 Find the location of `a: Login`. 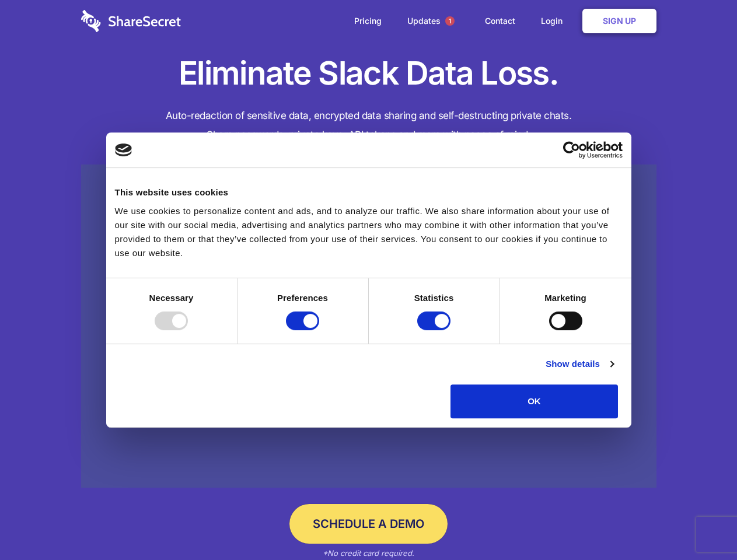

a: Login is located at coordinates (554, 21).